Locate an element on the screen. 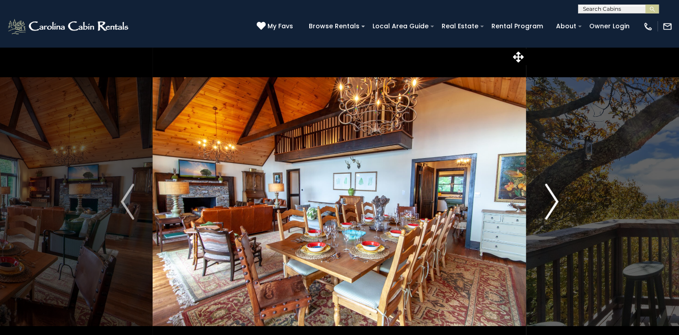  span: My Favs is located at coordinates (280, 26).